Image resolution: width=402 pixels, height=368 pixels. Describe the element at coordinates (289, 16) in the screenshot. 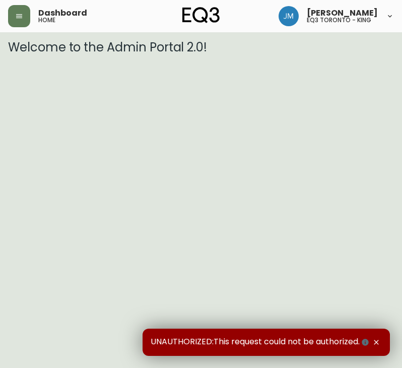

I see `img: b88646003a19a9f750de19192e969c24` at that location.